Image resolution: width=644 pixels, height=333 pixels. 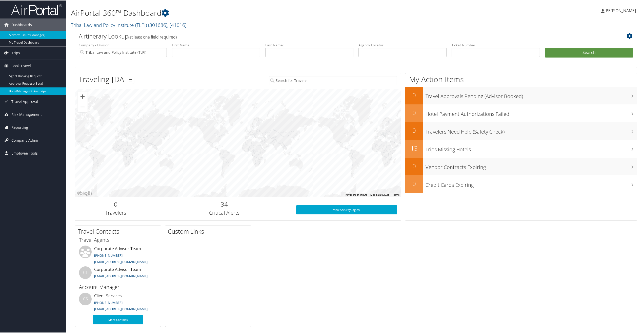 I want to click on h3: Hotel Payment Authorizations Failed, so click(x=531, y=112).